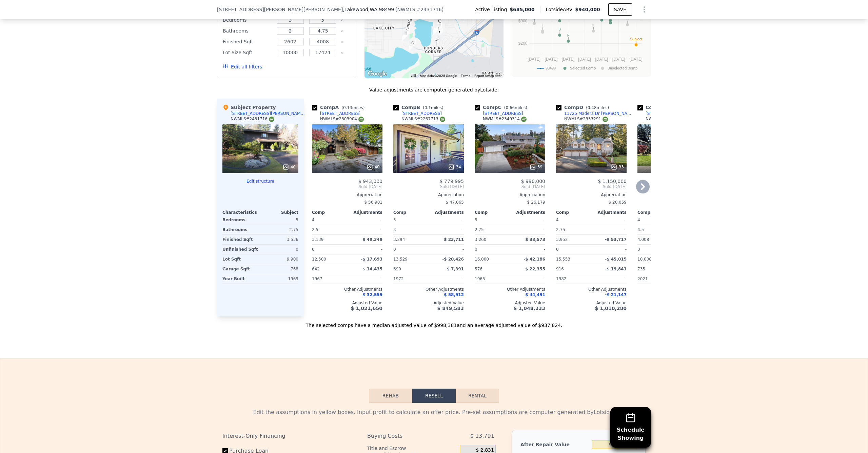  I want to click on div: 2.5, so click(329, 230).